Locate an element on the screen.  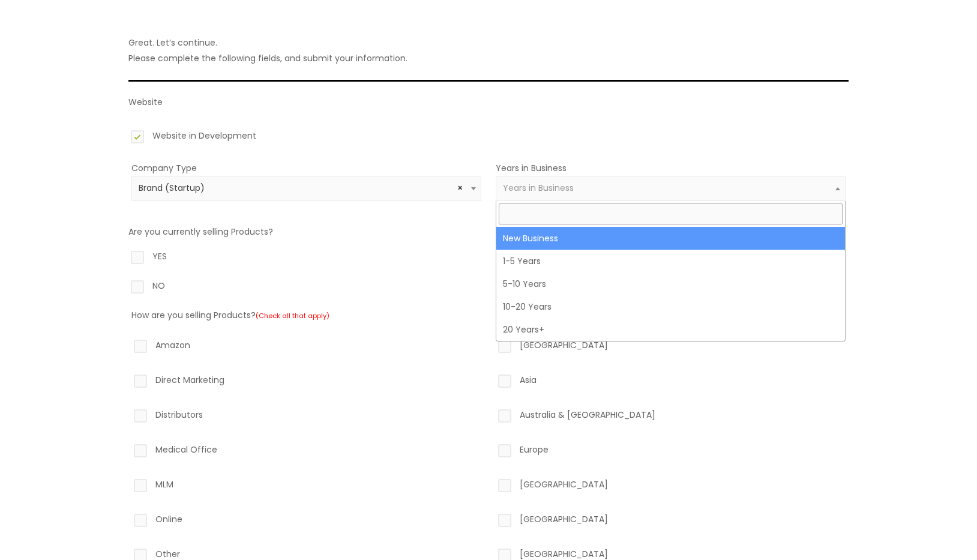
label: Amazon is located at coordinates (306, 348).